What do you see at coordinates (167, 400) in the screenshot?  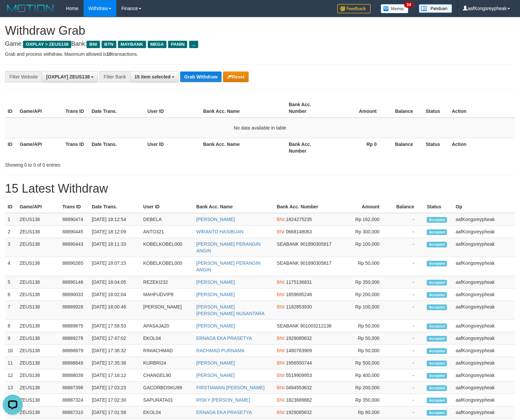 I see `td: SAPURATA01` at bounding box center [167, 400].